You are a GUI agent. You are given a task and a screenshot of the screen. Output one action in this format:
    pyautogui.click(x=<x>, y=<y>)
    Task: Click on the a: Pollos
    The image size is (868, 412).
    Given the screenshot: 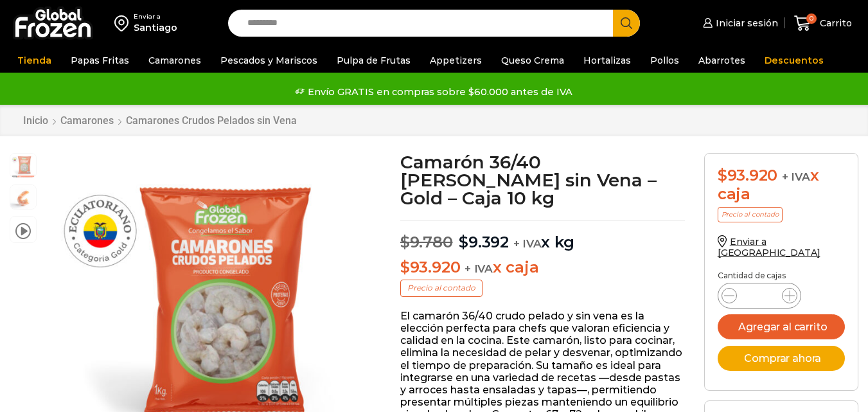 What is the action you would take?
    pyautogui.click(x=664, y=61)
    